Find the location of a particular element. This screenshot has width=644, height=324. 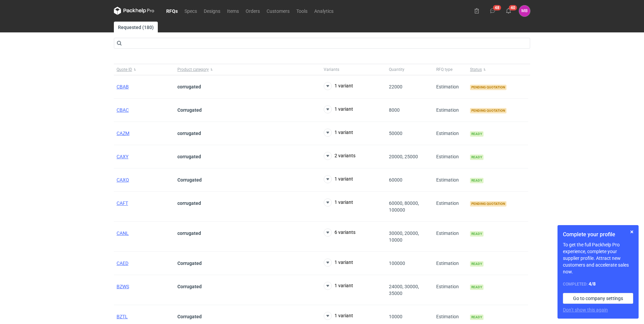

span: CAZM is located at coordinates (123, 133).